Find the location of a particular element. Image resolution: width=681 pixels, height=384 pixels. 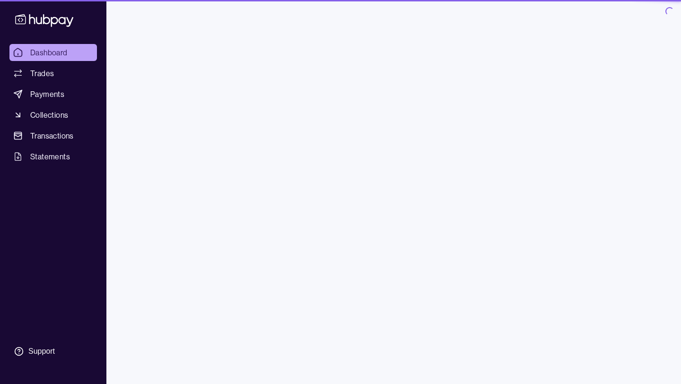

span: Statements is located at coordinates (50, 157).